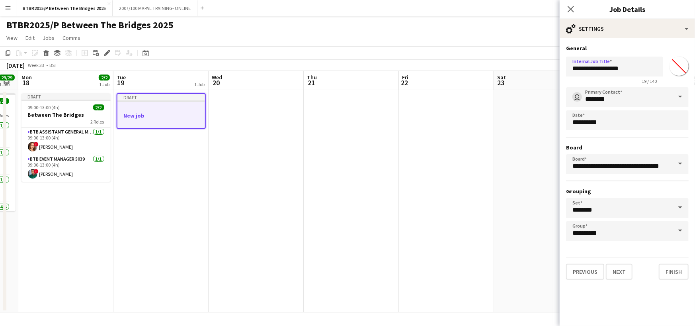 This screenshot has height=326, width=695. What do you see at coordinates (161, 111) in the screenshot?
I see `div: DraftNew job` at bounding box center [161, 111].